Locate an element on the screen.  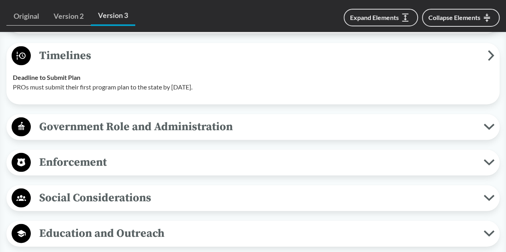
span: Education and Outreach is located at coordinates (257, 233).